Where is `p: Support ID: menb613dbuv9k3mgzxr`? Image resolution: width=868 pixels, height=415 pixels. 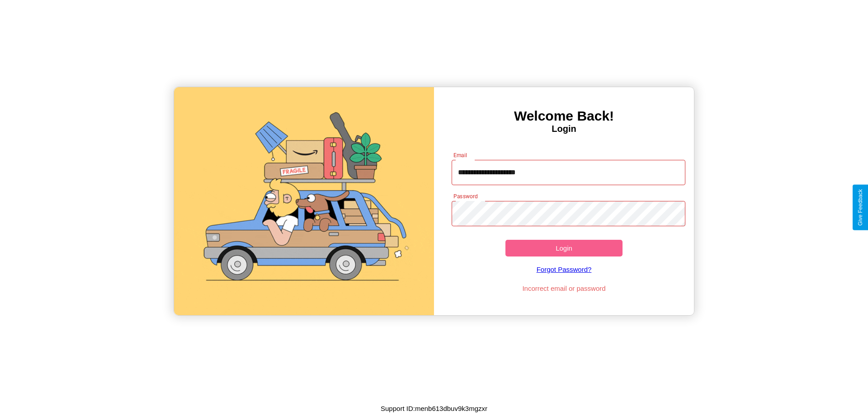 p: Support ID: menb613dbuv9k3mgzxr is located at coordinates (434, 408).